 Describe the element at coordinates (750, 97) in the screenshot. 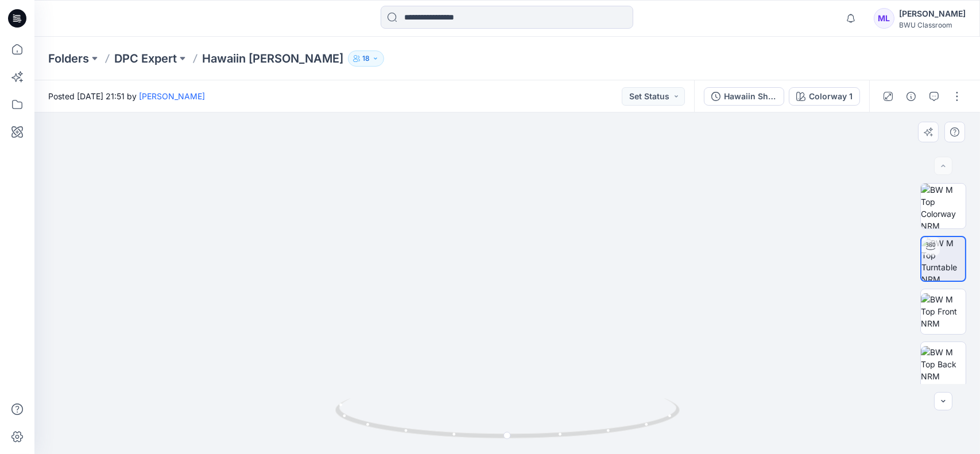

I see `div: Hawaiin Shirt_Devmini` at that location.